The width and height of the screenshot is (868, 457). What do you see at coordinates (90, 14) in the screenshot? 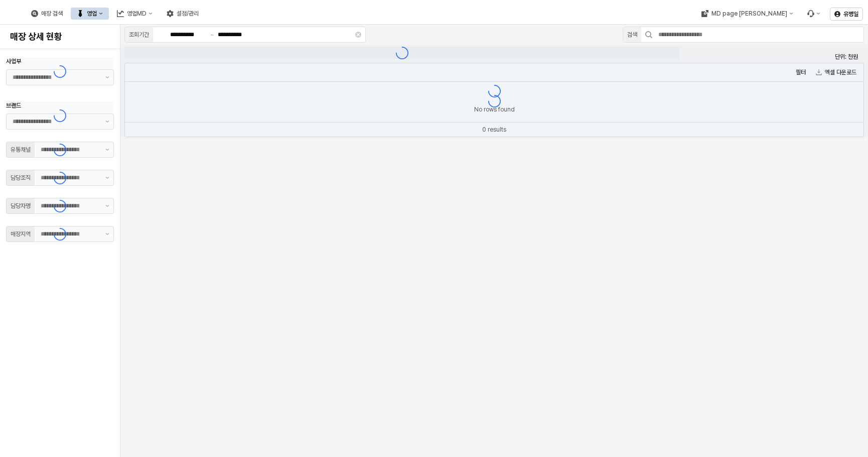
I see `button: 영업` at bounding box center [90, 14].